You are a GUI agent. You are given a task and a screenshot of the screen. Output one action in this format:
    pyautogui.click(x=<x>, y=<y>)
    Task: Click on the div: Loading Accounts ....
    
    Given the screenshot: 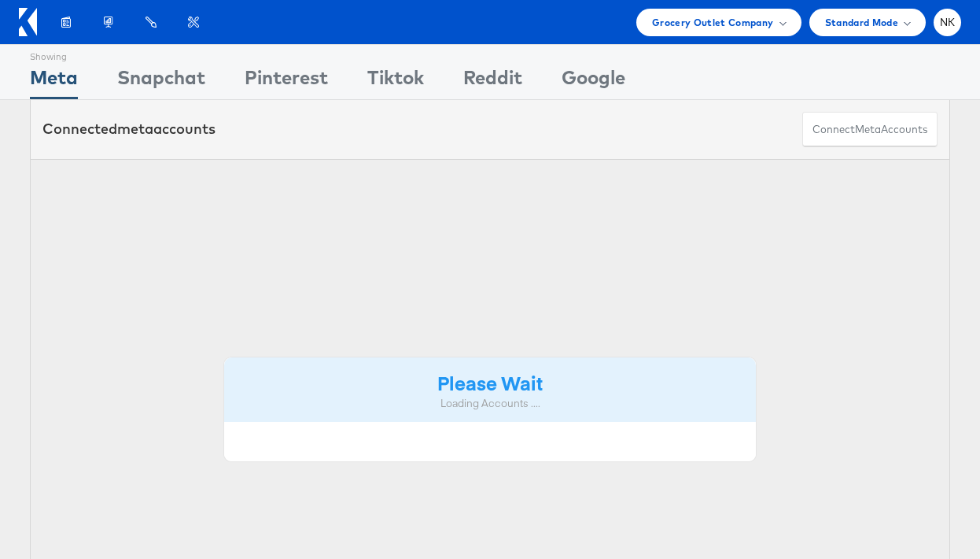 What is the action you would take?
    pyautogui.click(x=490, y=403)
    